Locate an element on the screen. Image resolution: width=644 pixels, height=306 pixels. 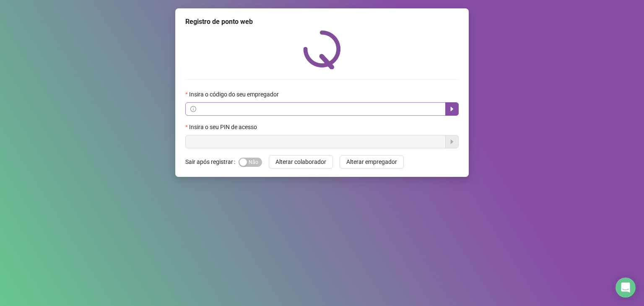
span: Alterar colaborador is located at coordinates (301, 162).